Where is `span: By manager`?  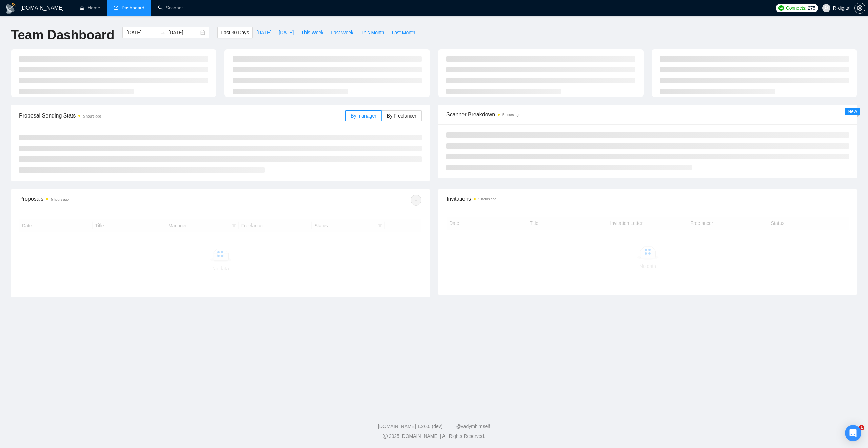
span: By manager is located at coordinates (363, 116).